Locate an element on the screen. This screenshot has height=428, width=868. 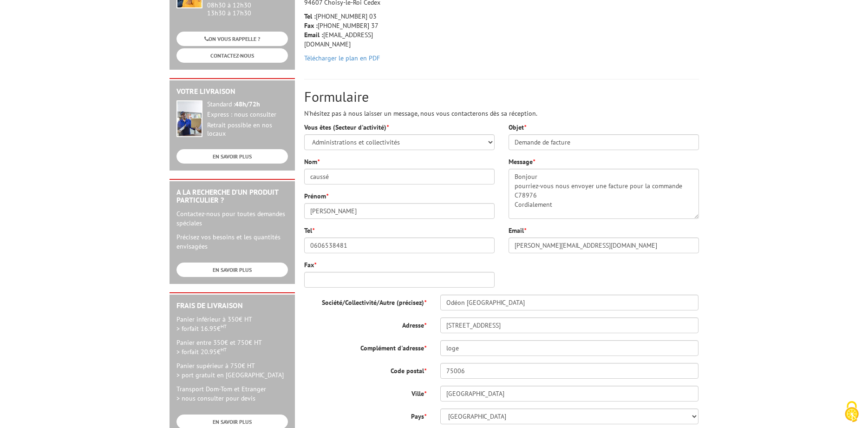
p: Précisez vos besoins et les quantités envisagées is located at coordinates (232, 241).